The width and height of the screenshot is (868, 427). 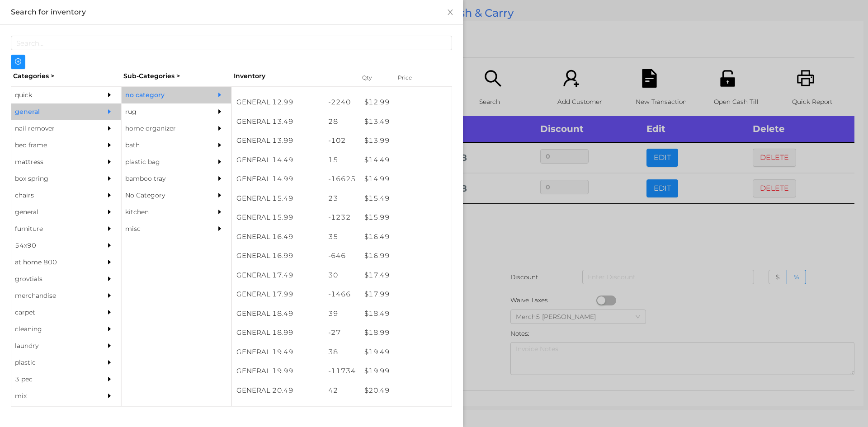 What do you see at coordinates (19, 62) in the screenshot?
I see `button: icon: plus-circle` at bounding box center [19, 62].